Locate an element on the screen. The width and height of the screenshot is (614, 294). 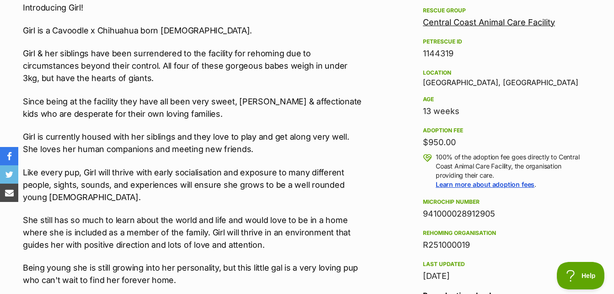
p: Girl & her siblings have been surrendered to the facility for rehoming due to circumstances beyon... is located at coordinates (194, 65).